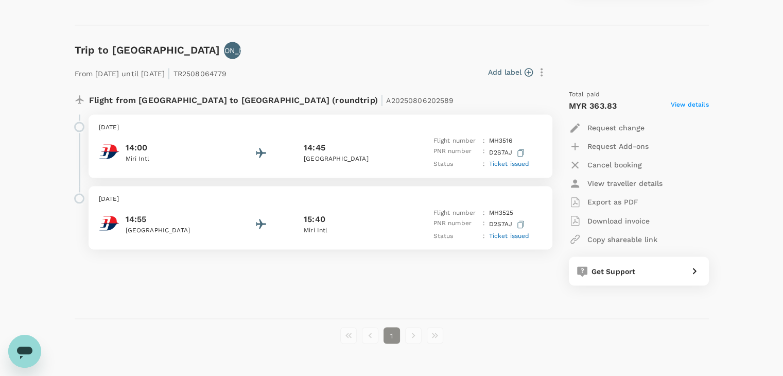 Image resolution: width=783 pixels, height=376 pixels. What do you see at coordinates (392, 335) in the screenshot?
I see `button: page 1` at bounding box center [392, 335].